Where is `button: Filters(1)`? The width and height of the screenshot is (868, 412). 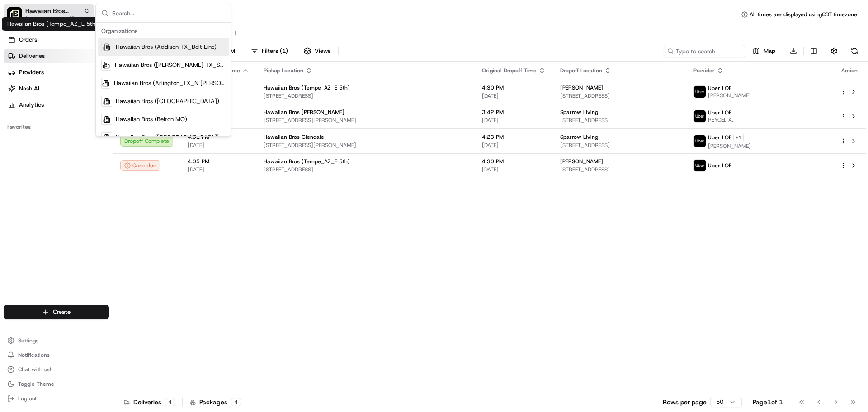 button: Filters(1) is located at coordinates (269, 51).